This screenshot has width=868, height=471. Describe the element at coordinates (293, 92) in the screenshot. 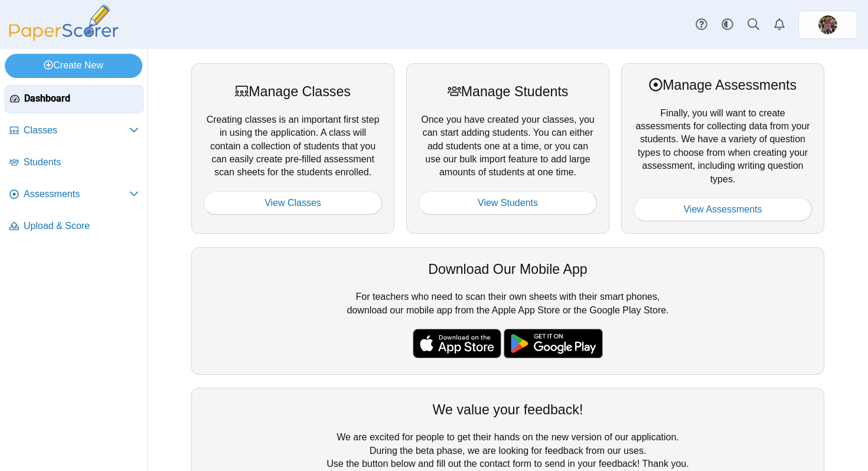

I see `div: Manage Classes` at that location.